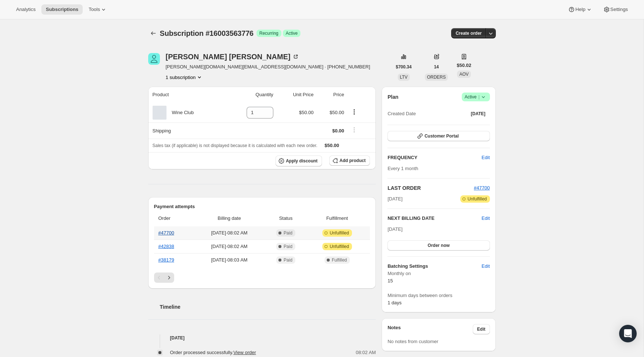 The image size is (644, 357). What do you see at coordinates (394, 303) in the screenshot?
I see `span: 1 days` at bounding box center [394, 303].